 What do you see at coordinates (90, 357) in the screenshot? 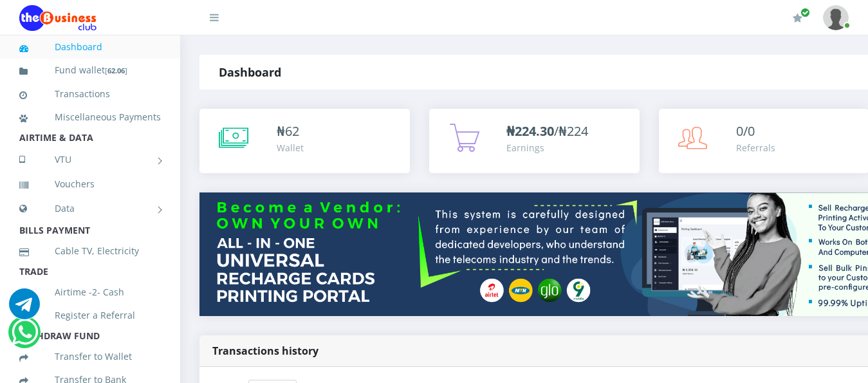
I see `a: Transfer to Wallet` at bounding box center [90, 357].